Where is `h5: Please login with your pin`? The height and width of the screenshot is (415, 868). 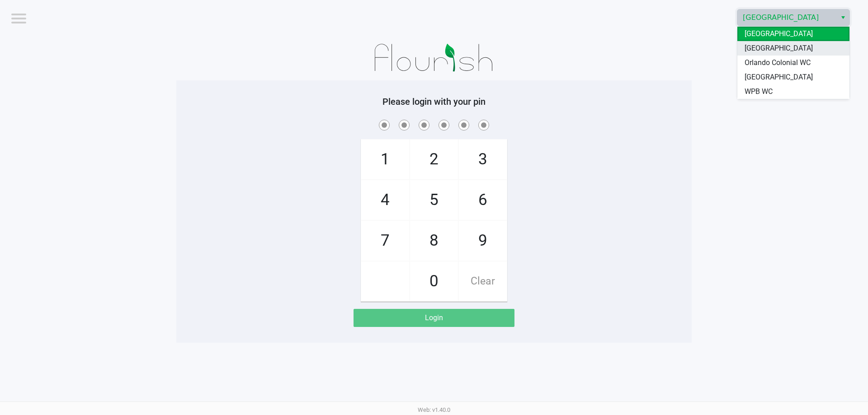
h5: Please login with your pin is located at coordinates (434, 101).